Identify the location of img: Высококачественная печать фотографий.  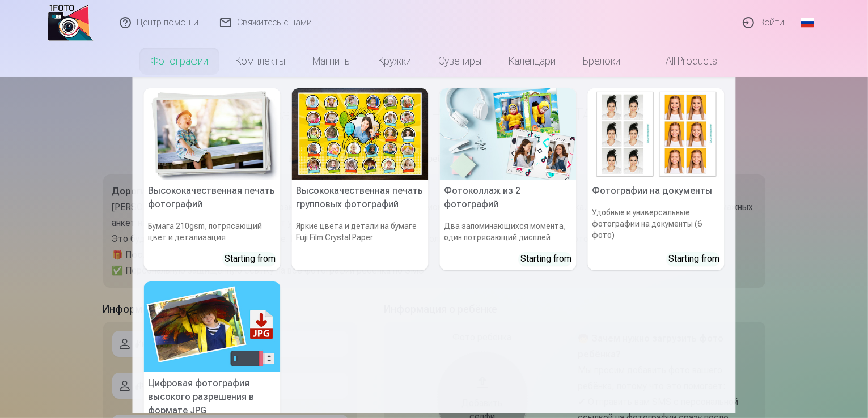
(212, 134).